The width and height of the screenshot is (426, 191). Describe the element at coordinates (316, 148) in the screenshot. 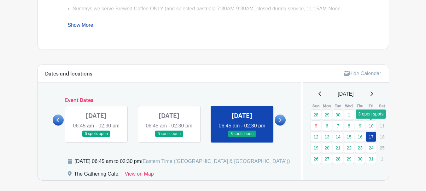

I see `a: 19` at that location.